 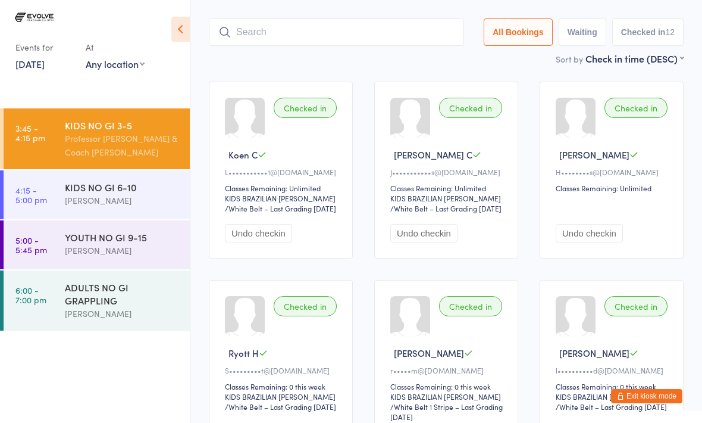 What do you see at coordinates (30, 133) in the screenshot?
I see `time: 3:45 - 4:15 pm` at bounding box center [30, 133].